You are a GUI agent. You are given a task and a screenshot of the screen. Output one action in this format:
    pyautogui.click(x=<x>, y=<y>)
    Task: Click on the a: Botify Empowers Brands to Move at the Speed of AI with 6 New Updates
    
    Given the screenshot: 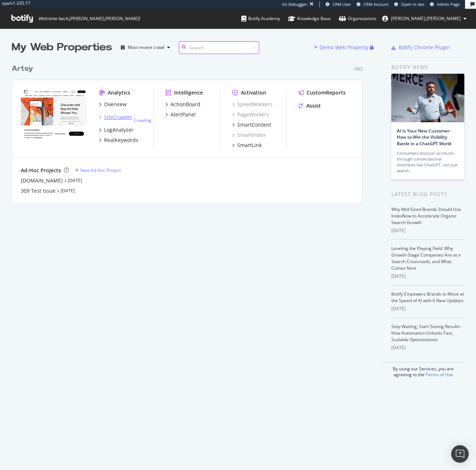 What is the action you would take?
    pyautogui.click(x=428, y=297)
    